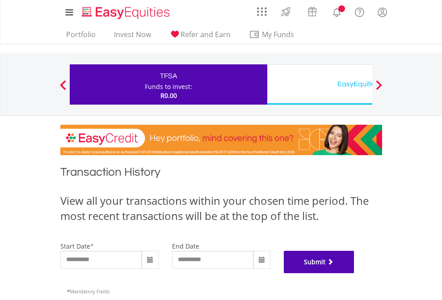 This screenshot has width=442, height=300. What do you see at coordinates (379, 89) in the screenshot?
I see `button: Next` at bounding box center [379, 89].